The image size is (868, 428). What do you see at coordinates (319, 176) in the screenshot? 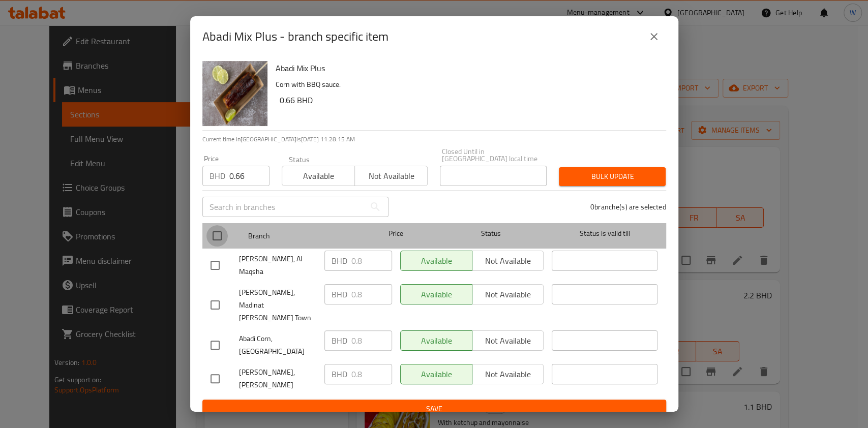
I see `button: Available` at bounding box center [319, 176].